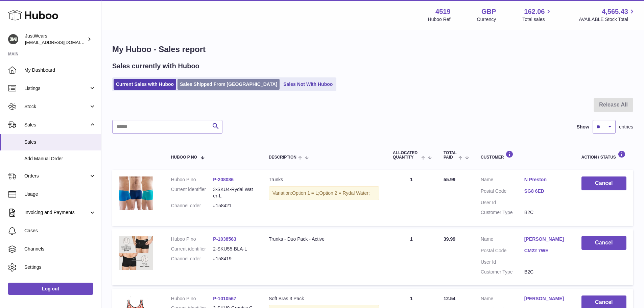 This screenshot has height=308, width=644. What do you see at coordinates (156, 66) in the screenshot?
I see `h2: Sales currently with Huboo` at bounding box center [156, 66].